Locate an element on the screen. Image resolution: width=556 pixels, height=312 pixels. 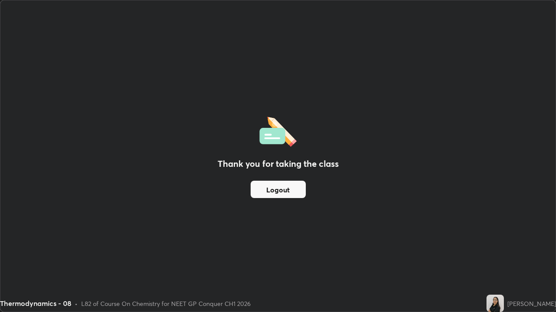
div: L82 of Course On Chemistry for NEET GP Conquer CH1 2026 is located at coordinates (166, 304).